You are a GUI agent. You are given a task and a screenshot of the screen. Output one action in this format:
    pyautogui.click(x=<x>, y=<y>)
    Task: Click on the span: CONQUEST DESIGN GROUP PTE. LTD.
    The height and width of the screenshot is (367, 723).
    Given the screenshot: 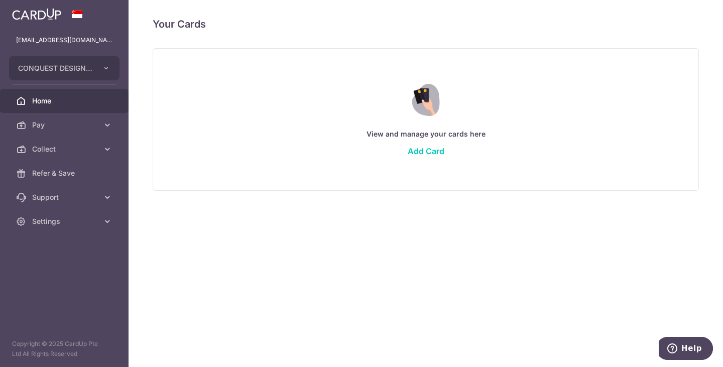 What is the action you would take?
    pyautogui.click(x=55, y=68)
    